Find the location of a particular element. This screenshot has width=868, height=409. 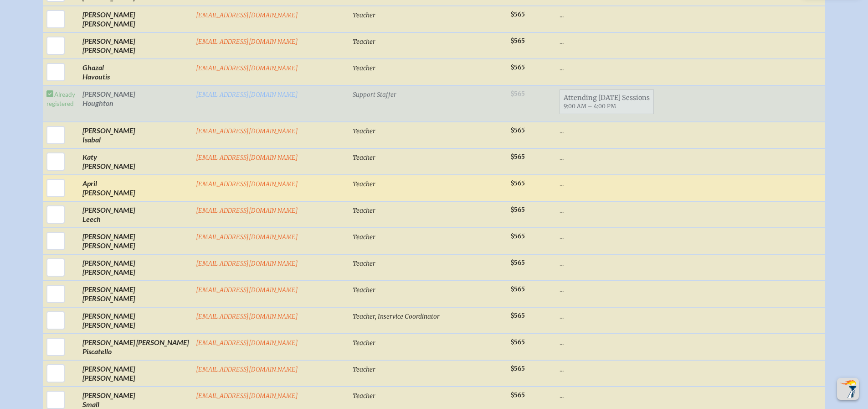

td: Ghazal Havoutis is located at coordinates (135, 72).